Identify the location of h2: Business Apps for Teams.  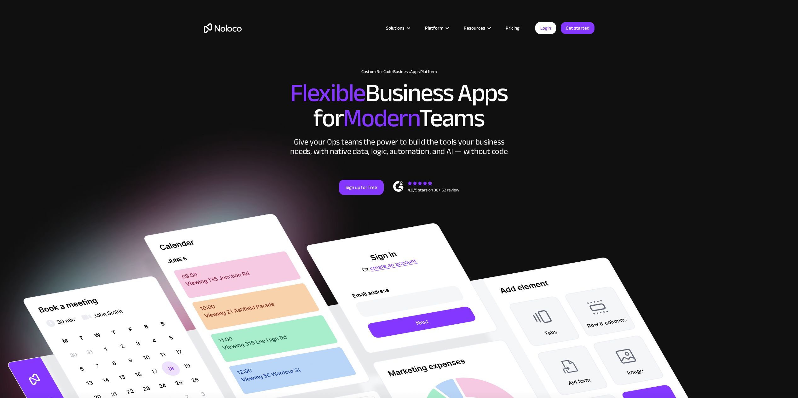
(399, 106).